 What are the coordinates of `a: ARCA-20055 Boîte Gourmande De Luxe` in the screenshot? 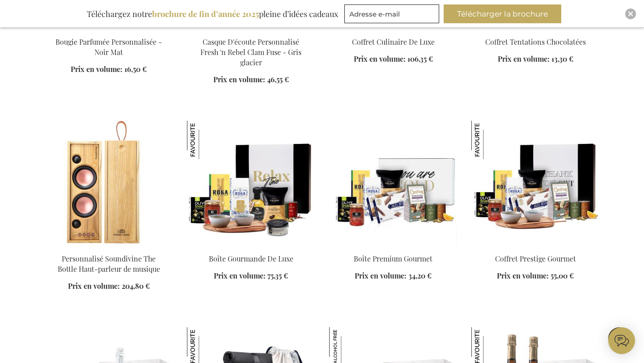 It's located at (251, 246).